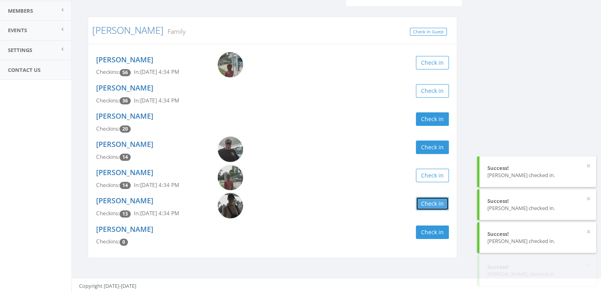 This screenshot has height=293, width=601. Describe the element at coordinates (230, 65) in the screenshot. I see `img: Everly_Osborne.png` at that location.